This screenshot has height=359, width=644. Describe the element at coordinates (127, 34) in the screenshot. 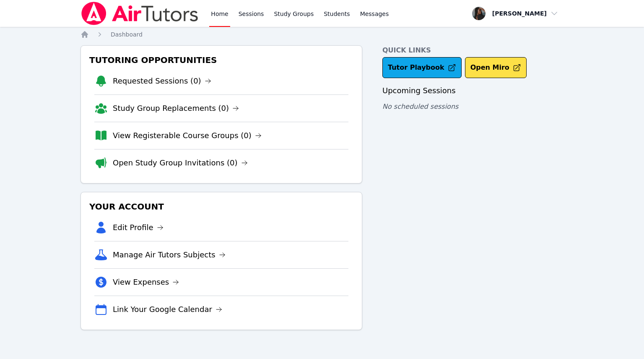

I see `a: Dashboard` at that location.